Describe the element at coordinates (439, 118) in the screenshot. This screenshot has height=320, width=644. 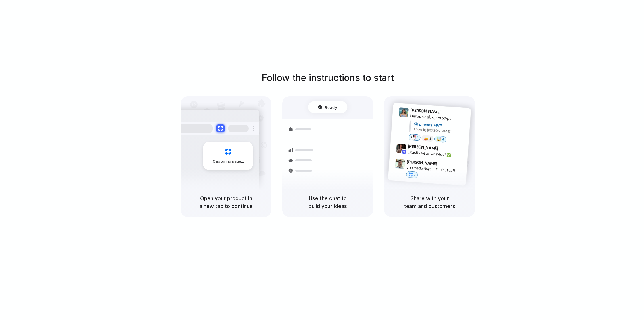
I see `div: Here's a quick prototype` at that location.